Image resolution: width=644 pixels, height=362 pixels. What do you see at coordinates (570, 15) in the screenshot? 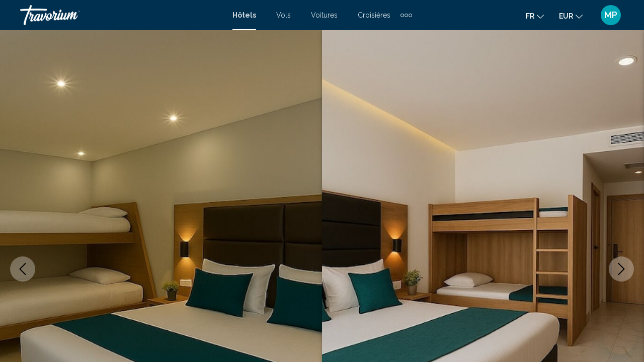
I see `button: Change currency` at bounding box center [570, 15].